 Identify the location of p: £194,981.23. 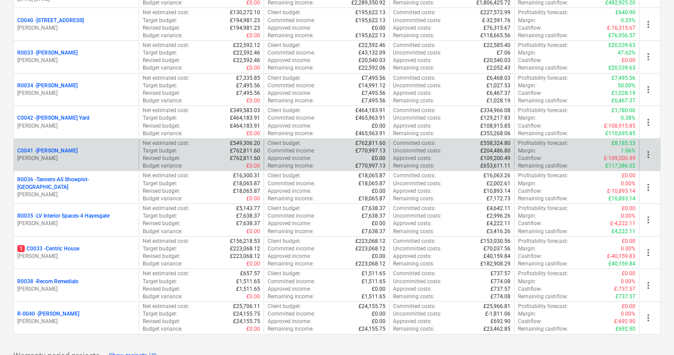
(245, 20).